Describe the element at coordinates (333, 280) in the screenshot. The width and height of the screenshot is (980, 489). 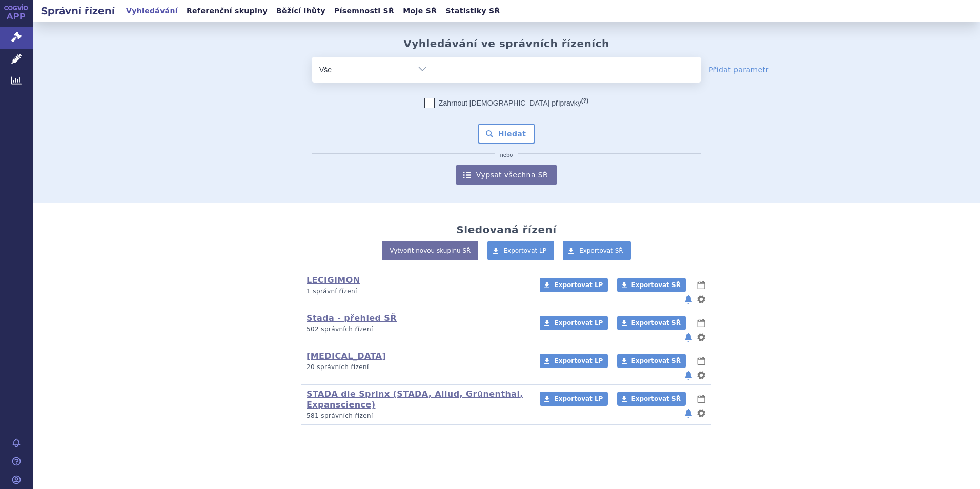
I see `a: LECIGIMON` at that location.